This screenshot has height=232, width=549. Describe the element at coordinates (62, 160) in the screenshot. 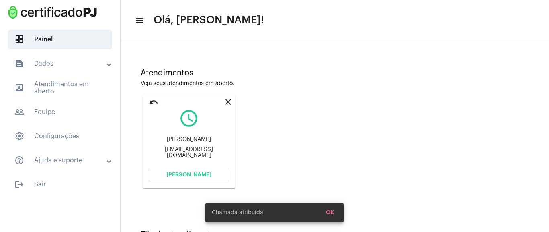

I see `mat-expansion-panel-header: sidenav iconAjuda e suporte` at that location.